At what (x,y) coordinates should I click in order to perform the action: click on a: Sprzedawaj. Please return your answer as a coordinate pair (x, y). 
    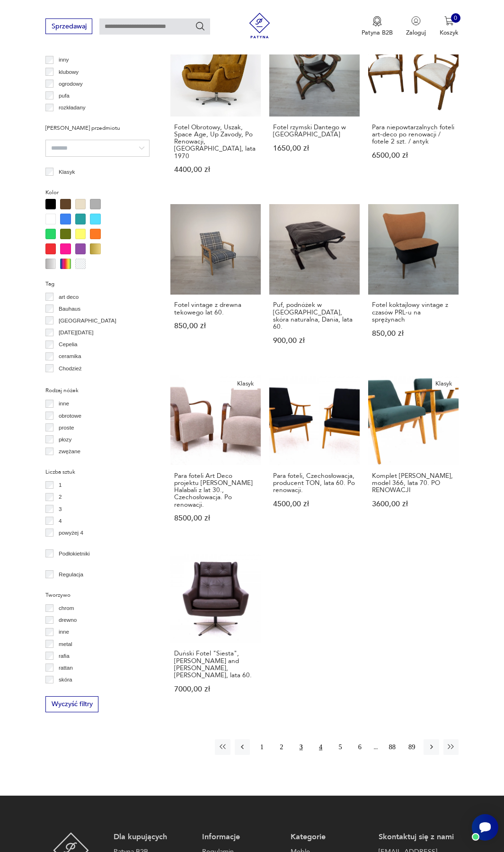
    Looking at the image, I should click on (68, 27).